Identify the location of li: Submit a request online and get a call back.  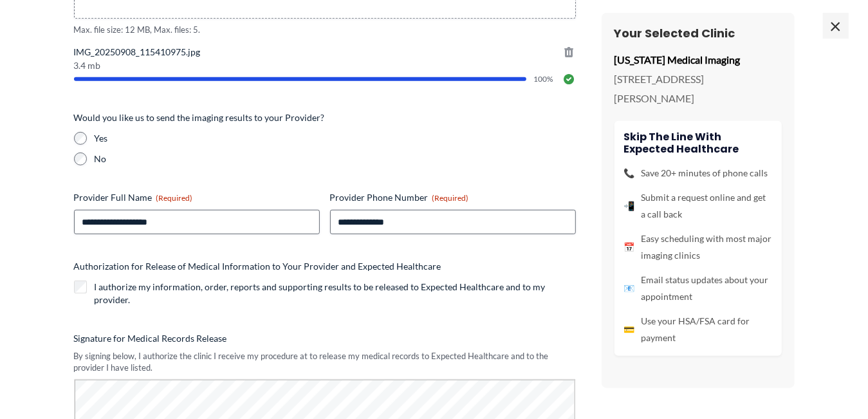
(698, 206).